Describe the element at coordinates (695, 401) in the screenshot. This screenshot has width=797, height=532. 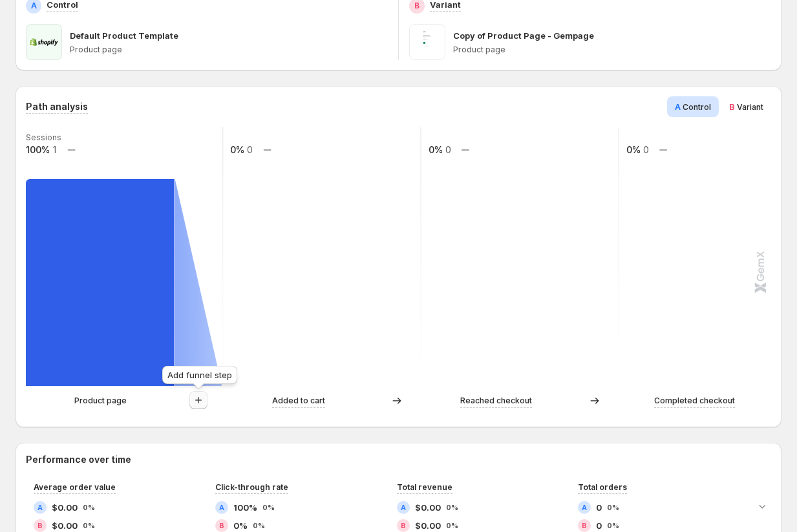
I see `p: Completed checkout` at that location.